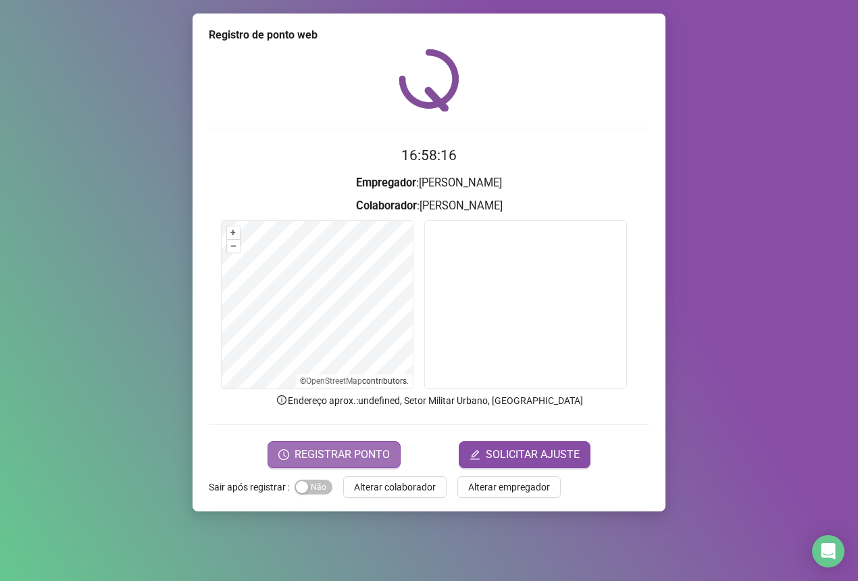  What do you see at coordinates (334, 455) in the screenshot?
I see `button: REGISTRAR PONTO` at bounding box center [334, 455].